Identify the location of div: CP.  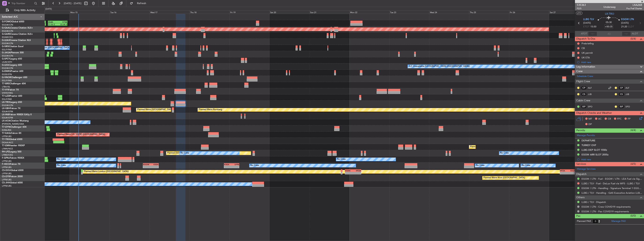
(584, 88).